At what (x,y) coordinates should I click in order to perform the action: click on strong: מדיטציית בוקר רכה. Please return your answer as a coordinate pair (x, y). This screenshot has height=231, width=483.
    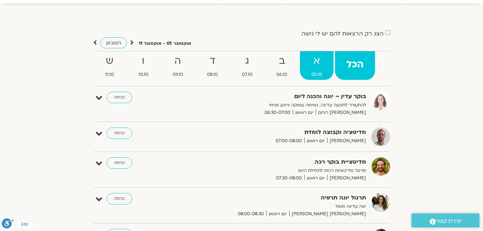
    Looking at the image, I should click on (279, 162).